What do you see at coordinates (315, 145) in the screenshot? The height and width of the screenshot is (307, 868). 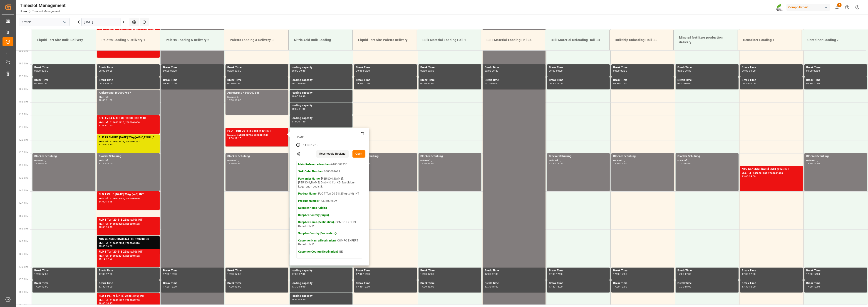 I see `div: 12:15` at bounding box center [315, 145].